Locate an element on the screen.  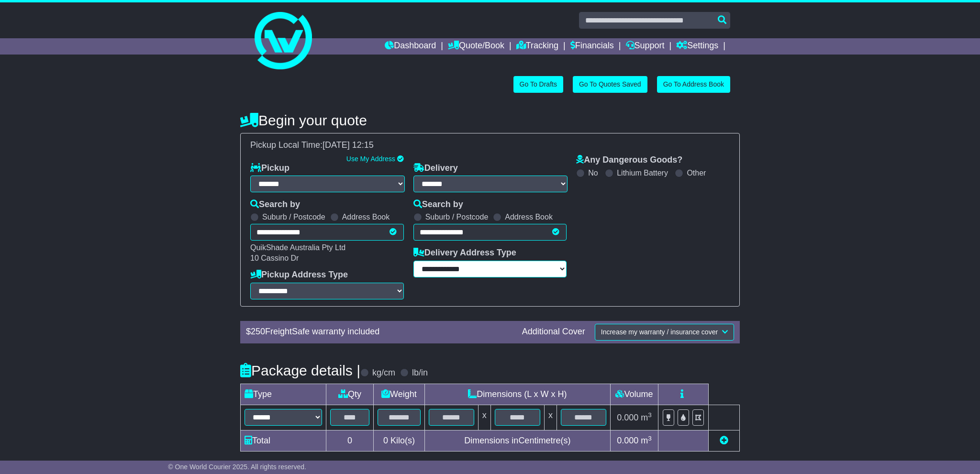
h4: Begin your quote is located at coordinates (490, 120).